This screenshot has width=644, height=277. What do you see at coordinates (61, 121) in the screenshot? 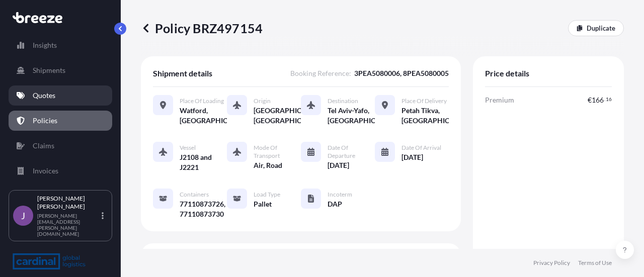
I see `a: Policies` at bounding box center [61, 121].